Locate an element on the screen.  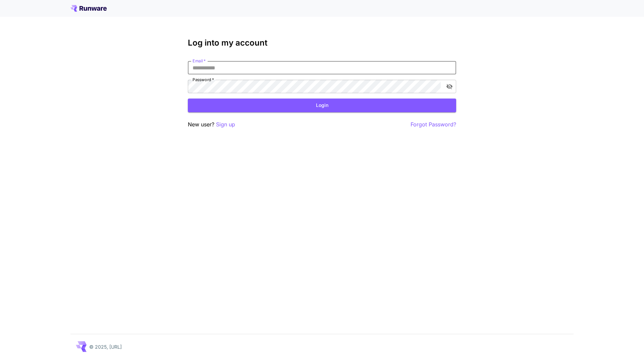
button: toggle password visibility is located at coordinates (449, 86).